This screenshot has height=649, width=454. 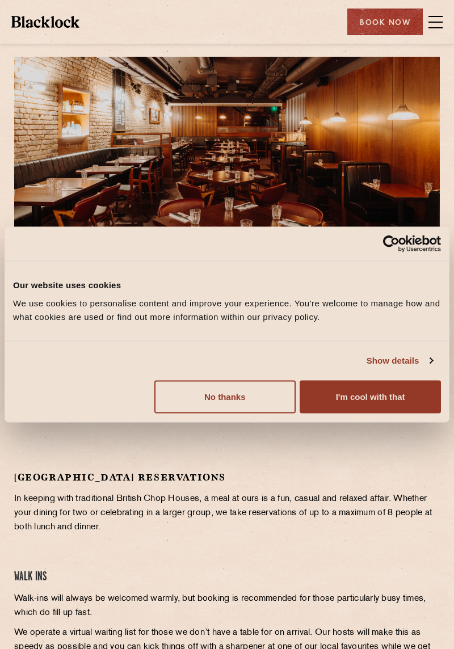 What do you see at coordinates (399, 361) in the screenshot?
I see `a: Show details` at bounding box center [399, 361].